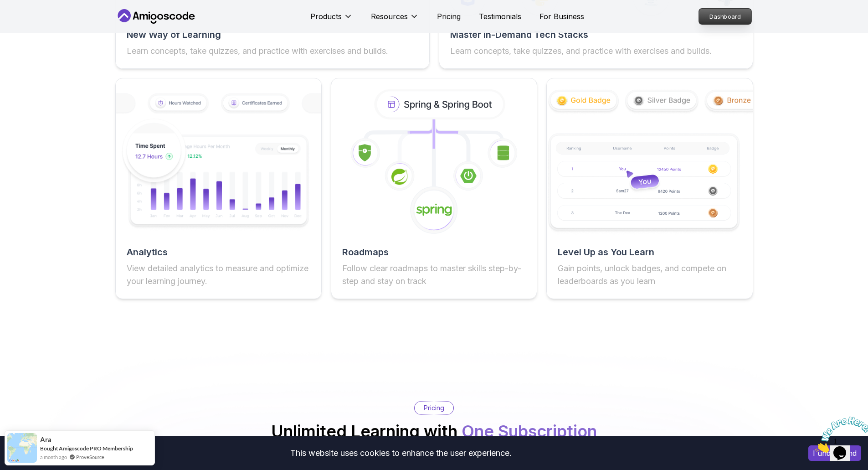  Describe the element at coordinates (449, 16) in the screenshot. I see `a: Pricing` at that location.